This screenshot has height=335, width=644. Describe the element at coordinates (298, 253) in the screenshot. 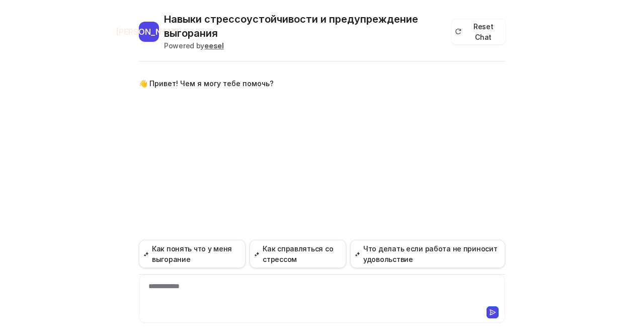

I see `button: Как справляться со стрессом` at that location.